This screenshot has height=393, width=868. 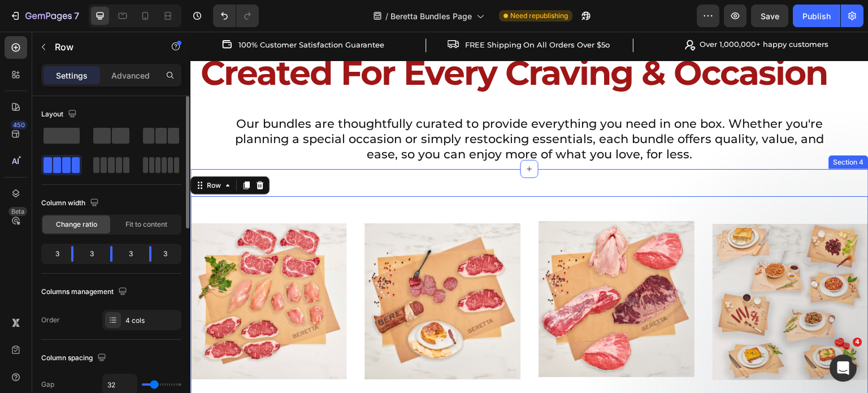 What do you see at coordinates (817, 16) in the screenshot?
I see `button: Publish` at bounding box center [817, 16].